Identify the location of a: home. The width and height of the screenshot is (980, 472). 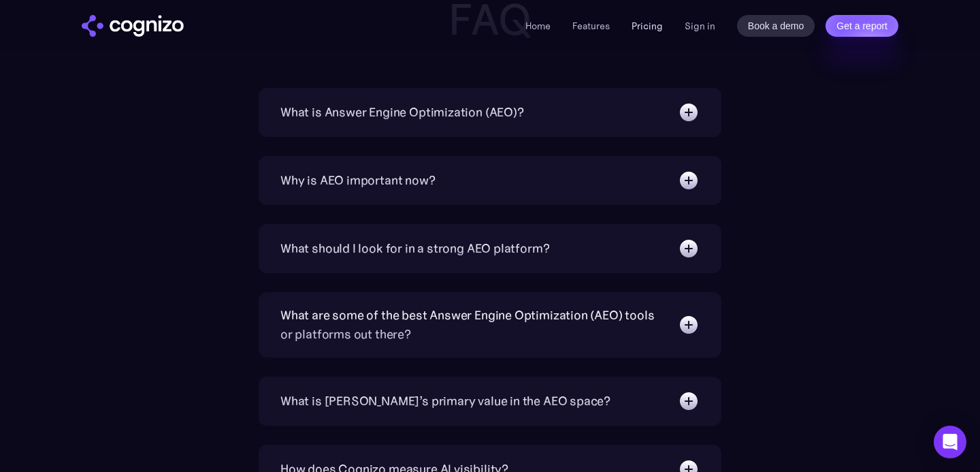
(133, 26).